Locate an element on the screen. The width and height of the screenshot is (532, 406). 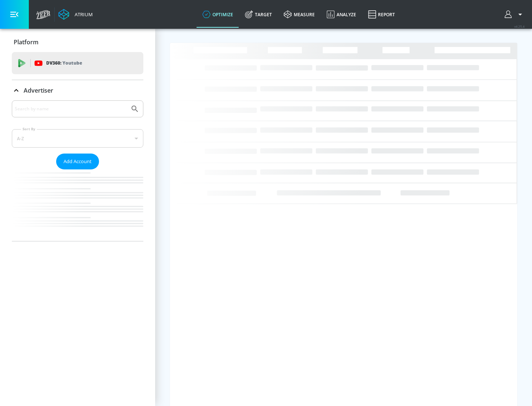
a: Atrium is located at coordinates (75, 14).